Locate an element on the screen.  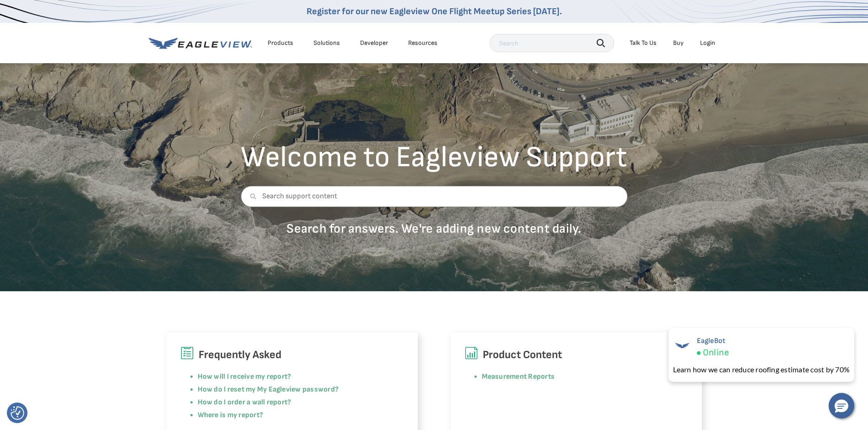
div: Talk To Us is located at coordinates (643, 43).